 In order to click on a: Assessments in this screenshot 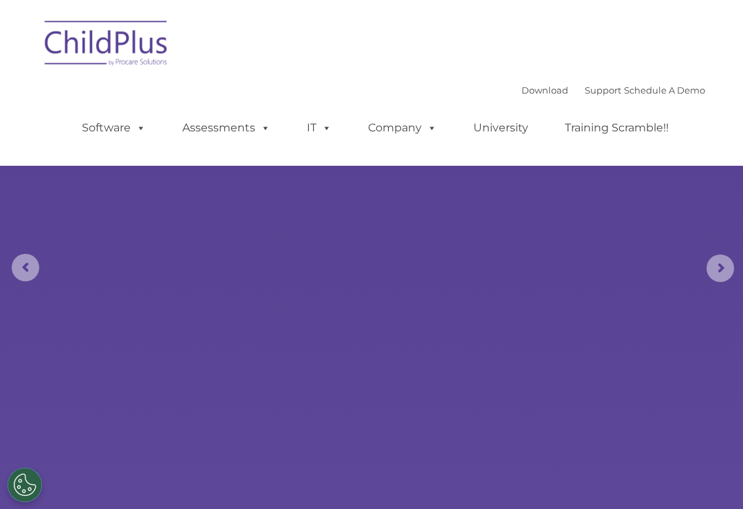, I will do `click(226, 128)`.